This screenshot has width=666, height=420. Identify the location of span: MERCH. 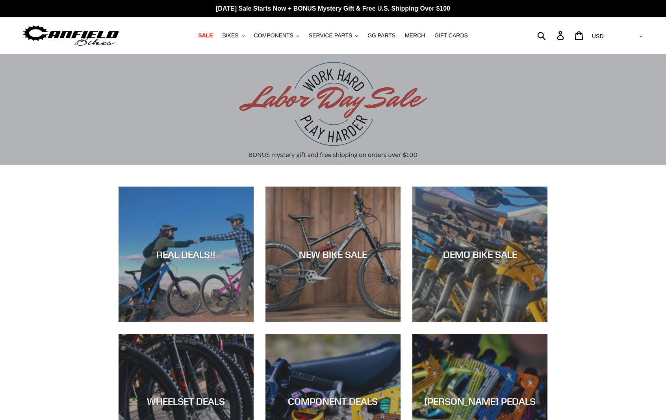
(414, 35).